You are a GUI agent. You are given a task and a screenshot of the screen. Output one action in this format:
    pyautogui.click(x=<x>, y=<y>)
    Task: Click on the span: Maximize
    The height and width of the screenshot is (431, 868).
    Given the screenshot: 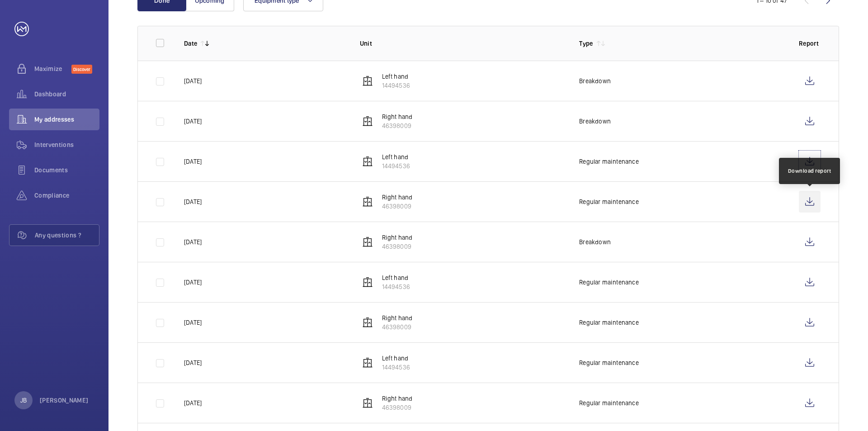 What is the action you would take?
    pyautogui.click(x=53, y=69)
    